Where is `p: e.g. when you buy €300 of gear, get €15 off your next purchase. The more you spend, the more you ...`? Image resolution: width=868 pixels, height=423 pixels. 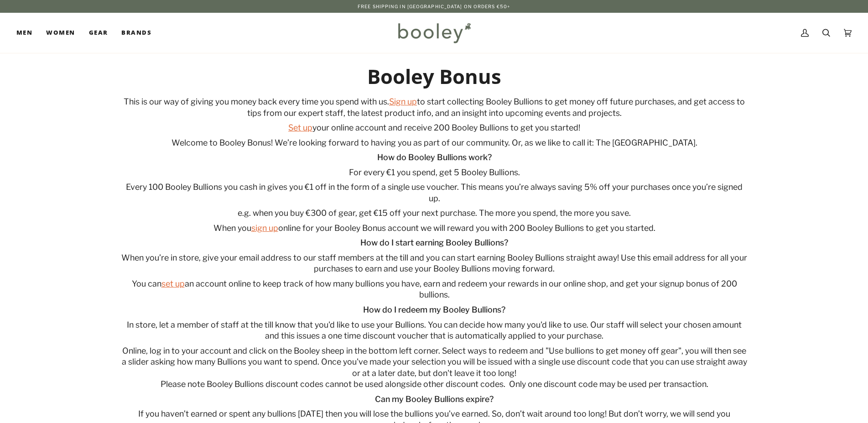 p: e.g. when you buy €300 of gear, get €15 off your next purchase. The more you spend, the more you ... is located at coordinates (435, 213).